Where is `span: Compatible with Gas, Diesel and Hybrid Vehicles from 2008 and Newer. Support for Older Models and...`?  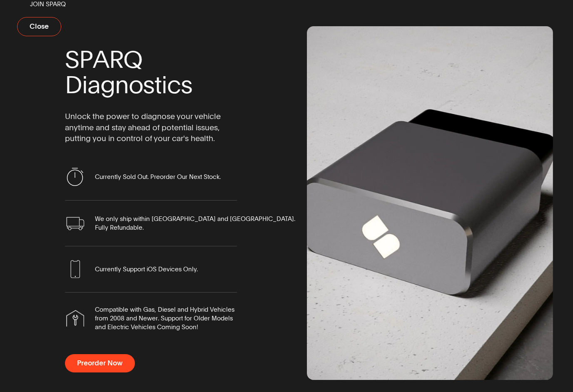
span: Compatible with Gas, Diesel and Hybrid Vehicles from 2008 and Newer. Support for Older Models and... is located at coordinates (164, 319).